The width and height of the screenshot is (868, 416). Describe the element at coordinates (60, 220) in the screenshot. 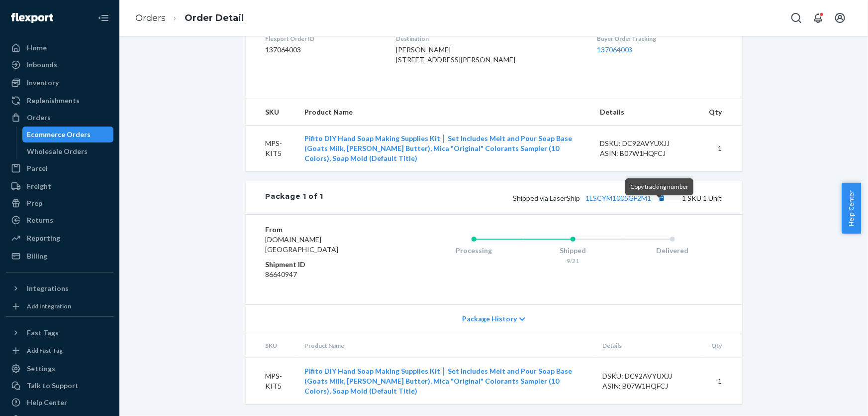

I see `a: Returns` at that location.